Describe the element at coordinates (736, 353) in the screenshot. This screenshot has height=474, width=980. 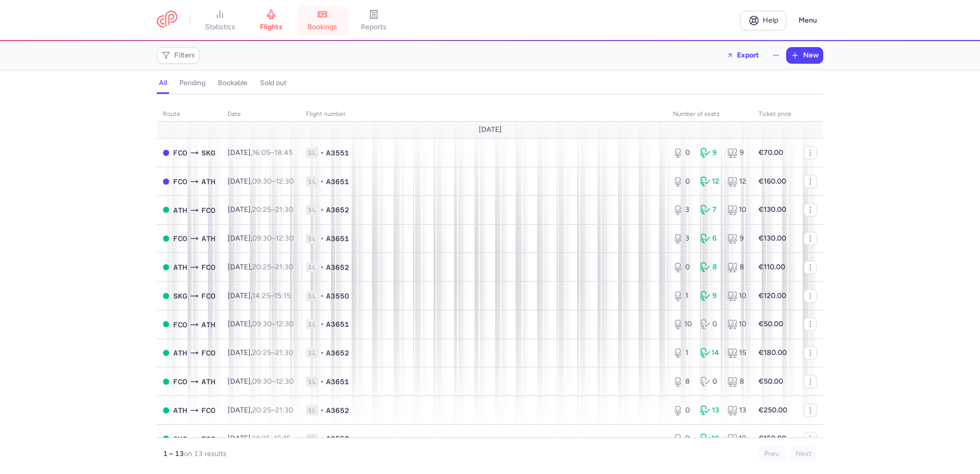
I see `div: 15` at that location.